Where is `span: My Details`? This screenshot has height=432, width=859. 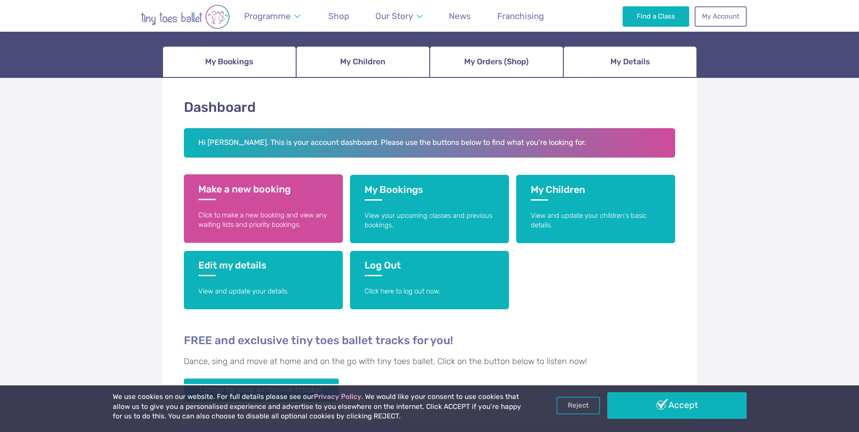
span: My Details is located at coordinates (630, 62).